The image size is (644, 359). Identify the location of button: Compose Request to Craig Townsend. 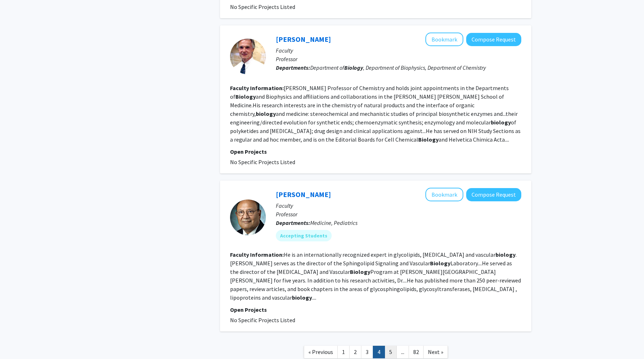
(494, 40).